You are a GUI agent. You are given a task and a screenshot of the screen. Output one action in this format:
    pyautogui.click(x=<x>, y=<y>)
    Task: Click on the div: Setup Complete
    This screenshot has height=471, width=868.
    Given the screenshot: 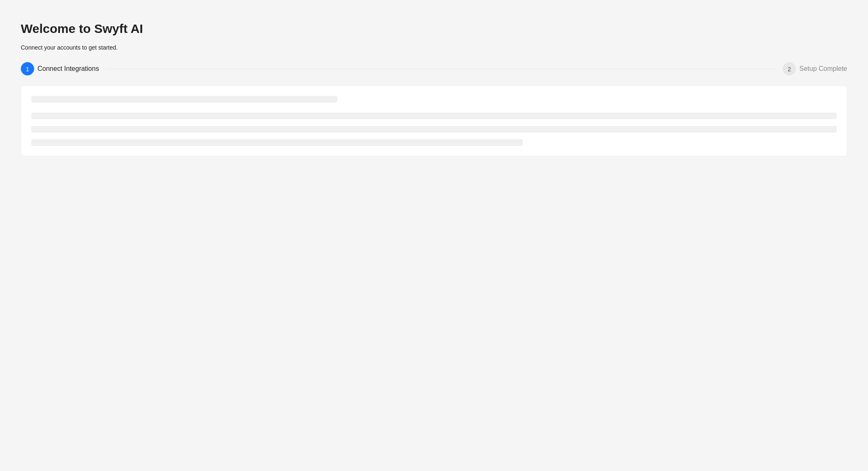 What is the action you would take?
    pyautogui.click(x=822, y=69)
    